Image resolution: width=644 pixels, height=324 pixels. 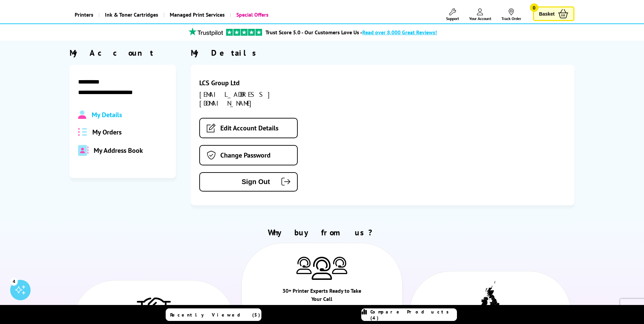 I want to click on span: Ink & Toner Cartridges, so click(x=131, y=15).